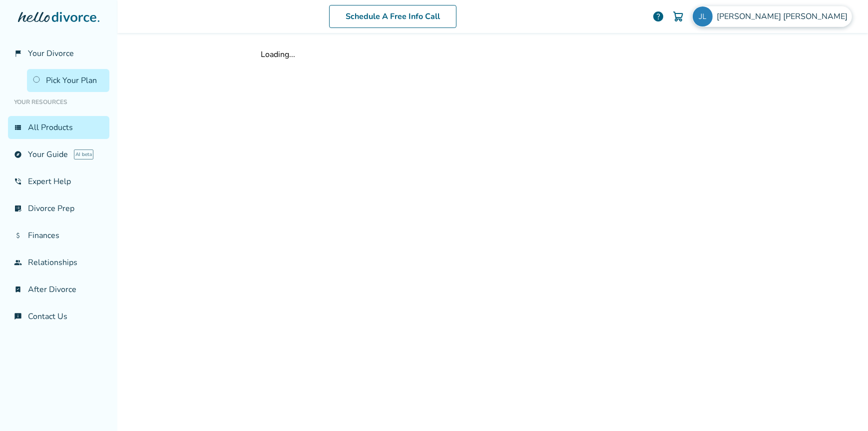  What do you see at coordinates (703, 17) in the screenshot?
I see `img: landers@bedrockdivorce.com` at bounding box center [703, 17].